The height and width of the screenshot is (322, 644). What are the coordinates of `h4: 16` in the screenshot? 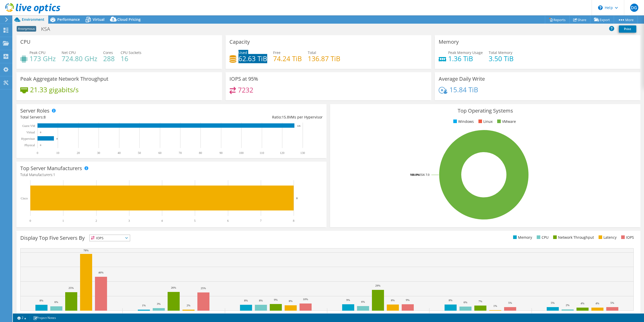 It's located at (131, 59).